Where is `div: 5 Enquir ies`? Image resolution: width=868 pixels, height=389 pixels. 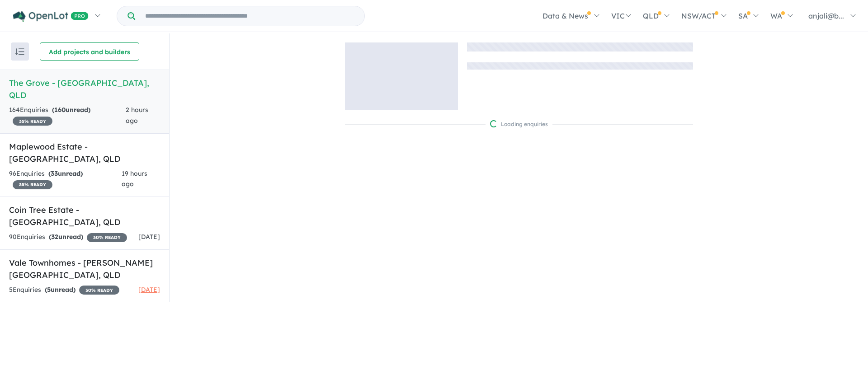
div: 5 Enquir ies is located at coordinates (64, 290).